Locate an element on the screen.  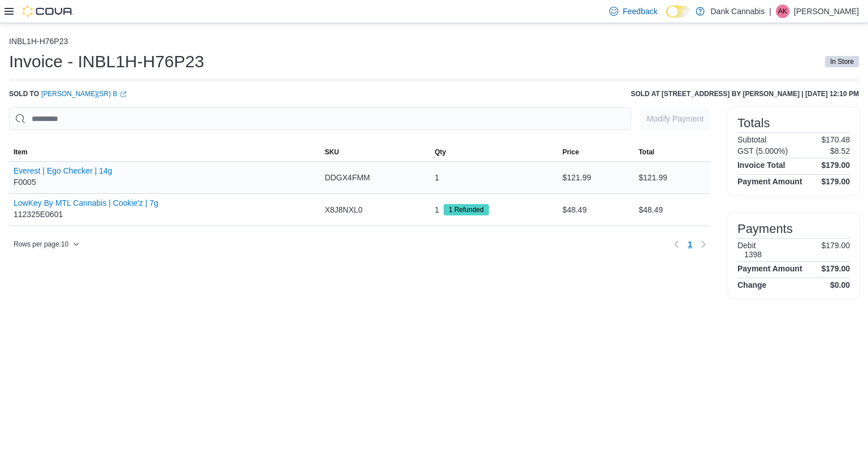
button: Previous page is located at coordinates (677, 244).